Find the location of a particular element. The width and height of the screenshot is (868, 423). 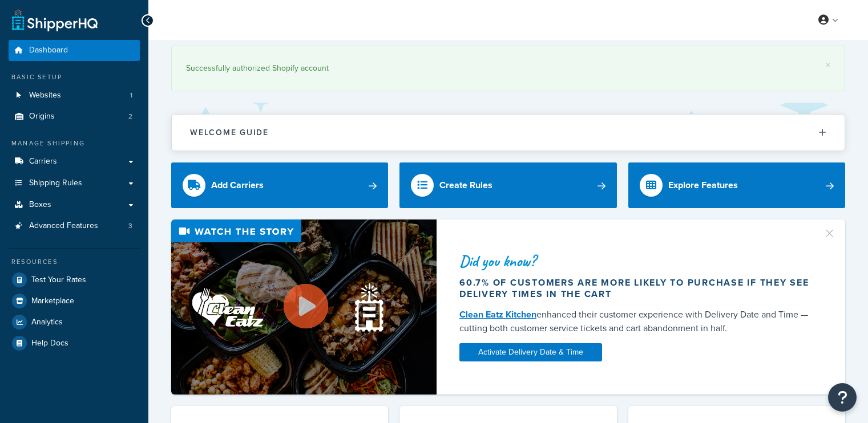

a: Marketplace is located at coordinates (74, 301).